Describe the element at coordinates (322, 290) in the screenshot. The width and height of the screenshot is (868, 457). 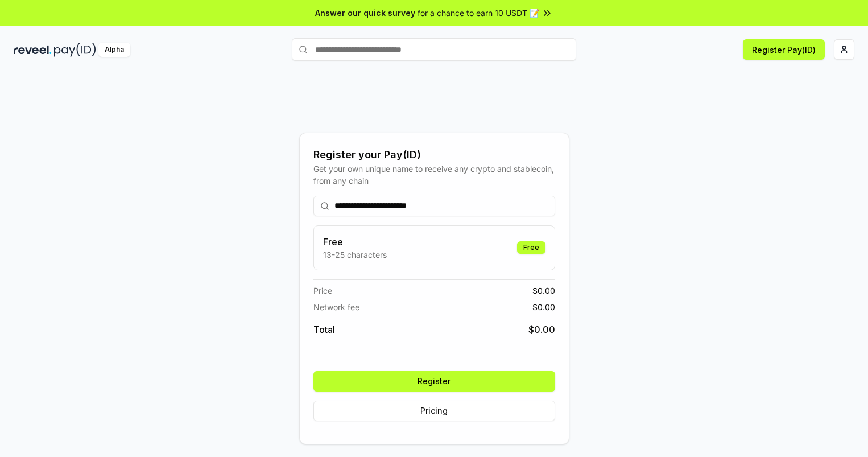
I see `span: Price` at that location.